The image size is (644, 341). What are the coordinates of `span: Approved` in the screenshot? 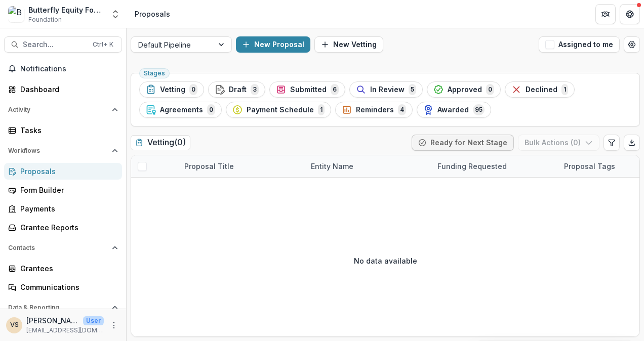 It's located at (464, 90).